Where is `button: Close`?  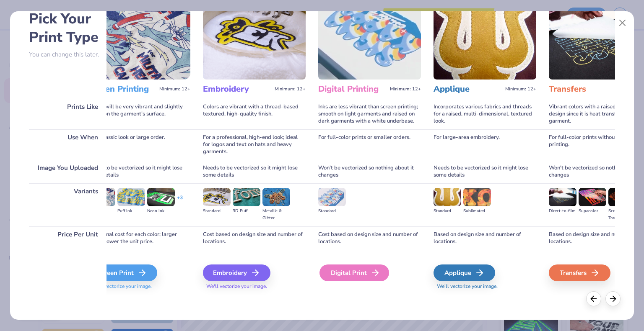 button: Close is located at coordinates (623, 23).